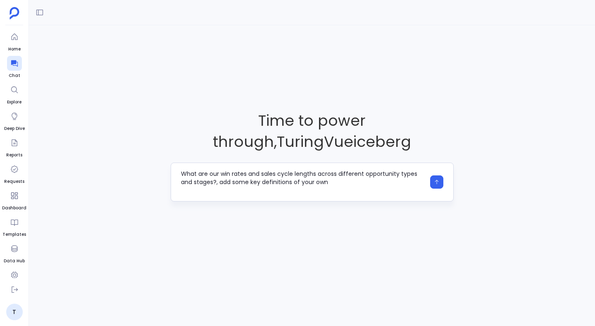 The image size is (595, 326). I want to click on a: T, so click(14, 312).